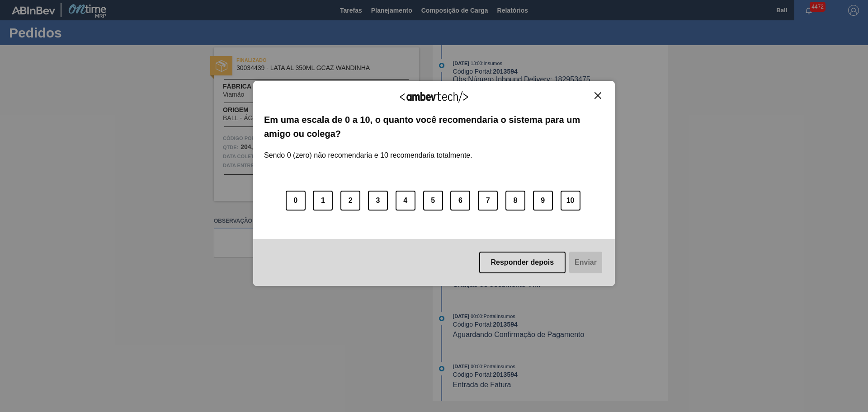 The image size is (868, 412). Describe the element at coordinates (523, 263) in the screenshot. I see `button: Responder depois` at that location.